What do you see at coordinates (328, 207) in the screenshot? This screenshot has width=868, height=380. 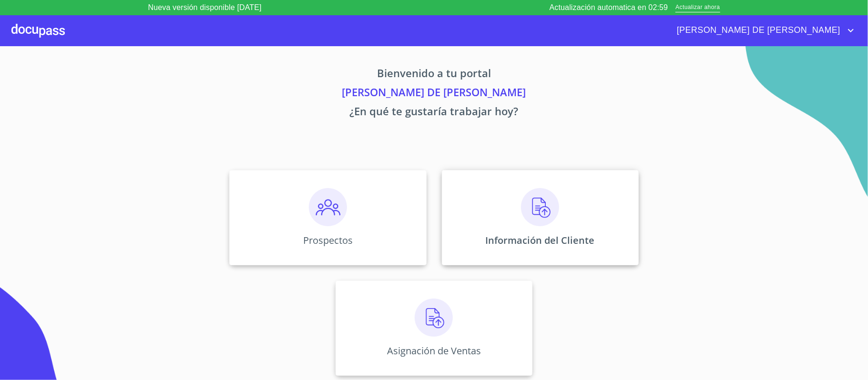 I see `img: prospectos.png` at bounding box center [328, 207].